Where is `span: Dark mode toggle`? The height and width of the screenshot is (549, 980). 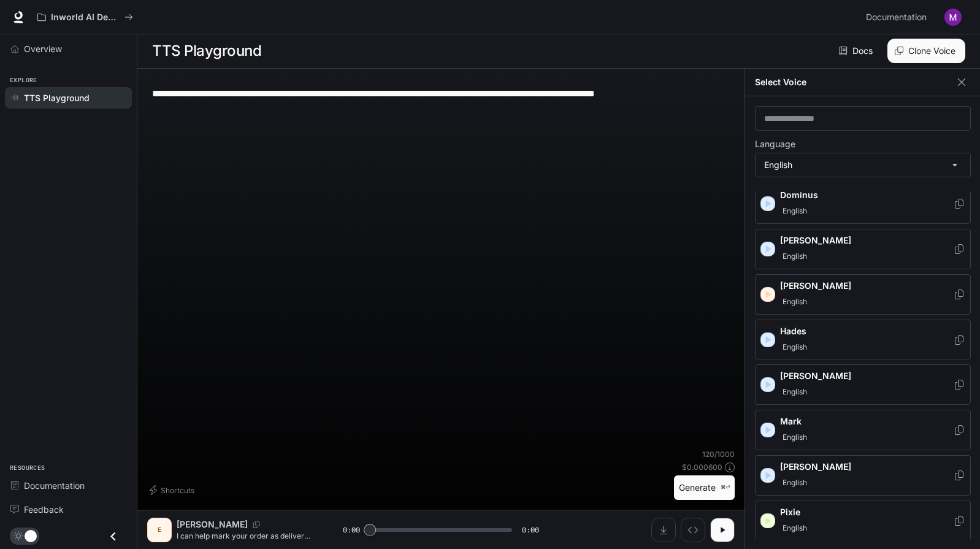 span: Dark mode toggle is located at coordinates (30, 536).